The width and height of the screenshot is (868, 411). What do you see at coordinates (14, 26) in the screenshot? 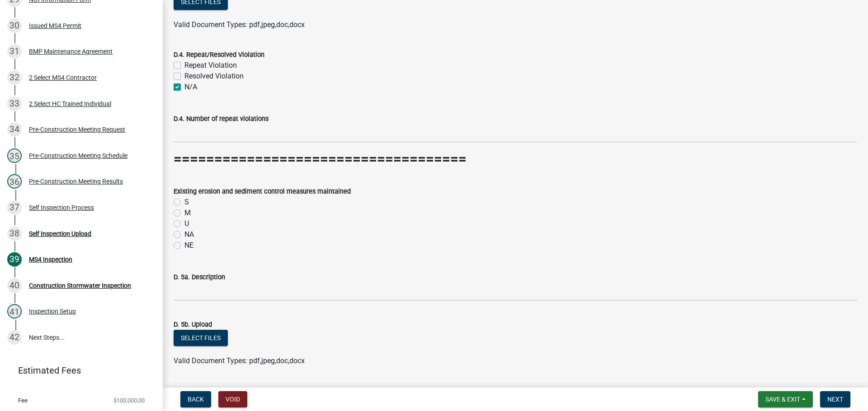
I see `div: 30` at bounding box center [14, 26].